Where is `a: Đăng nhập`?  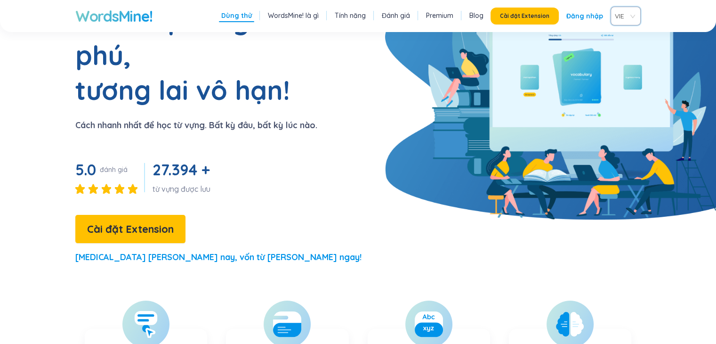 a: Đăng nhập is located at coordinates (585, 16).